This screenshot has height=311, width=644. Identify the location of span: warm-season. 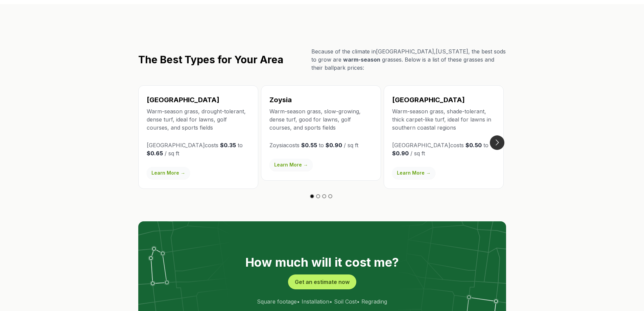
(362, 60).